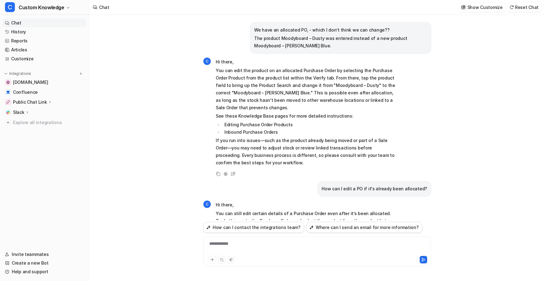 The image size is (546, 281). What do you see at coordinates (104, 7) in the screenshot?
I see `div: Chat` at bounding box center [104, 7].